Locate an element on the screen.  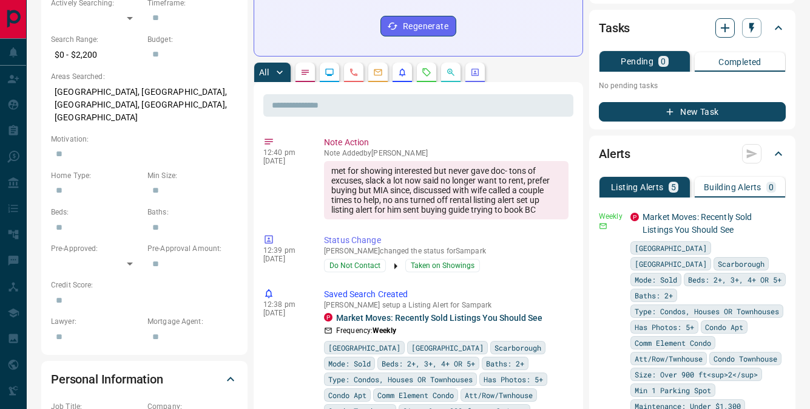
div: Tasks is located at coordinates (693, 28).